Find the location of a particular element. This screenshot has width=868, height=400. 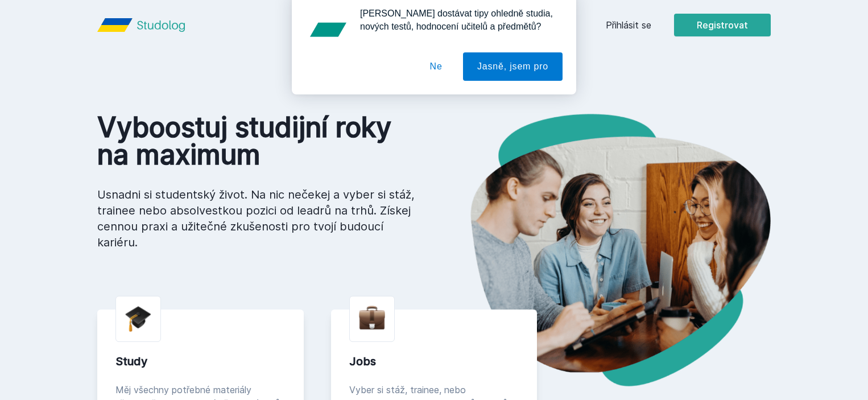

img: briefcase.png is located at coordinates (372, 318).